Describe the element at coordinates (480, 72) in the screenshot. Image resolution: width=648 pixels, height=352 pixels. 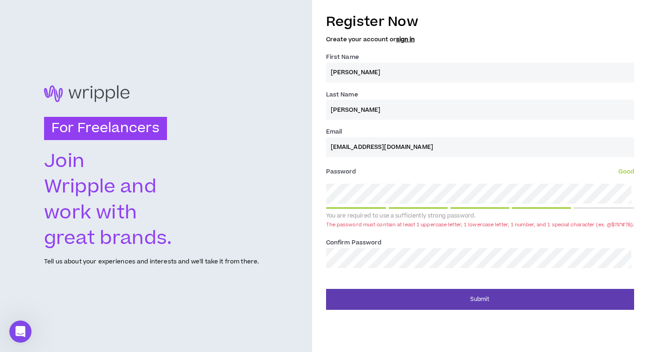
I see `input: First name` at that location.